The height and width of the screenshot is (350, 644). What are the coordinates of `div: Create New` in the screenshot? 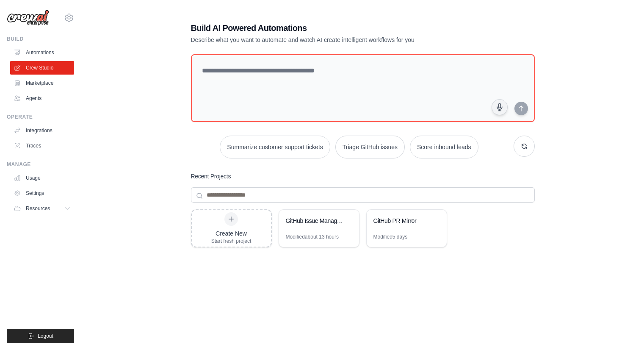 It's located at (231, 233).